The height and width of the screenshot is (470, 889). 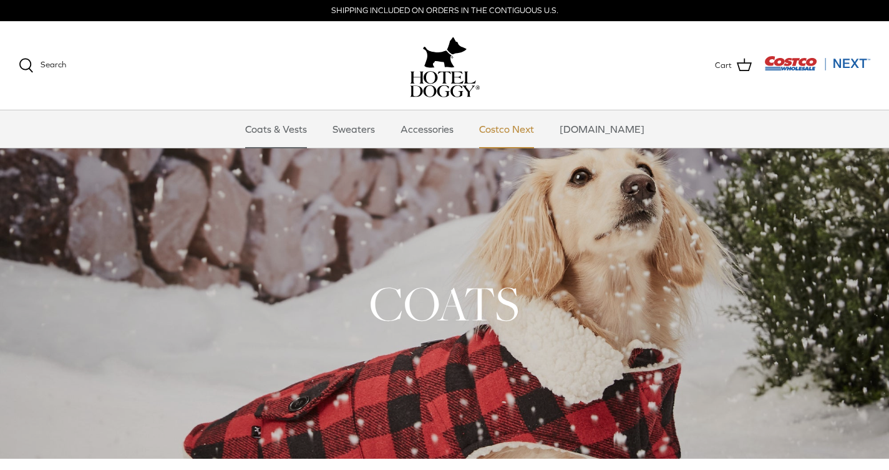 What do you see at coordinates (733, 66) in the screenshot?
I see `a: Cart` at bounding box center [733, 66].